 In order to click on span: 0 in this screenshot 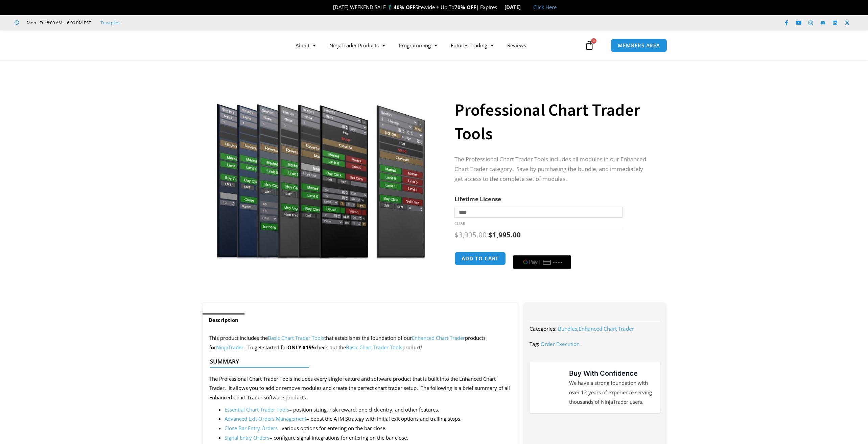, I will do `click(594, 41)`.